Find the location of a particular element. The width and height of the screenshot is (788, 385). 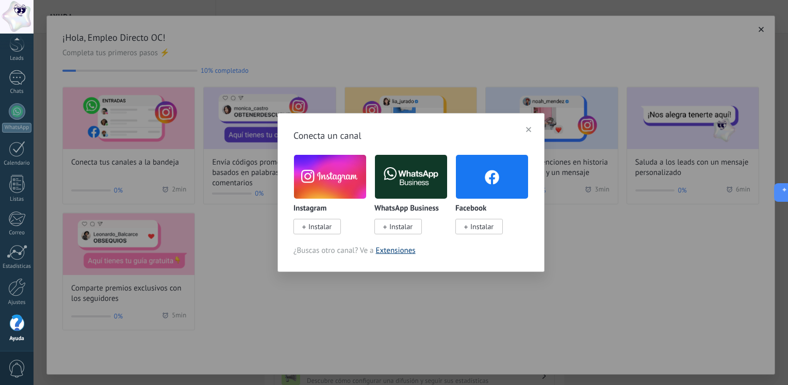

p: Instagram is located at coordinates (310, 208).